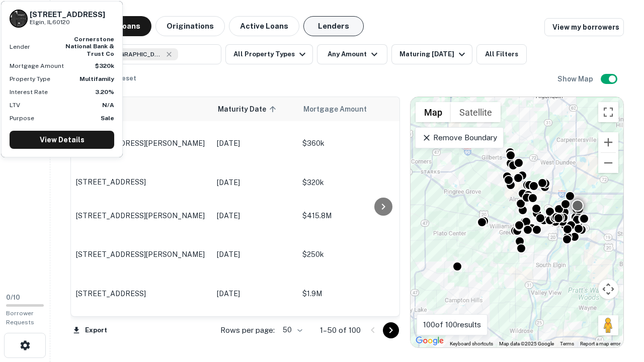  Describe the element at coordinates (333, 26) in the screenshot. I see `button: Lenders` at that location.